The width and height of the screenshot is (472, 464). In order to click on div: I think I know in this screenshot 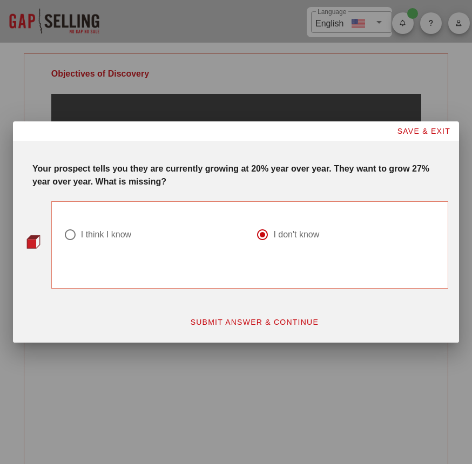, I will do `click(106, 235)`.